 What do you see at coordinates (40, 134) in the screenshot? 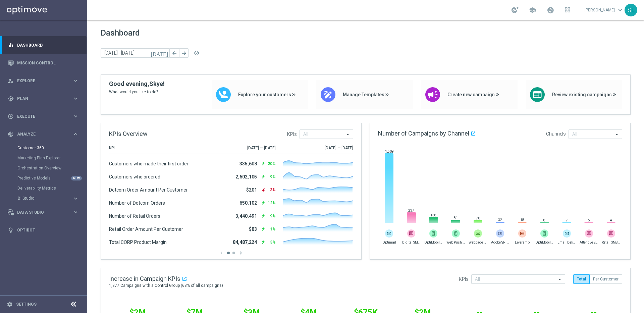
I see `div: Analyze` at bounding box center [40, 134].